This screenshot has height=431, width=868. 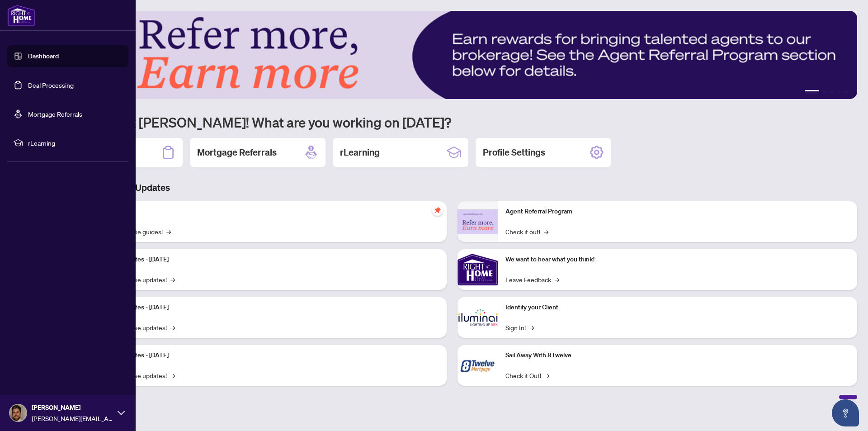 What do you see at coordinates (478, 317) in the screenshot?
I see `img: Identify your Client` at bounding box center [478, 317].